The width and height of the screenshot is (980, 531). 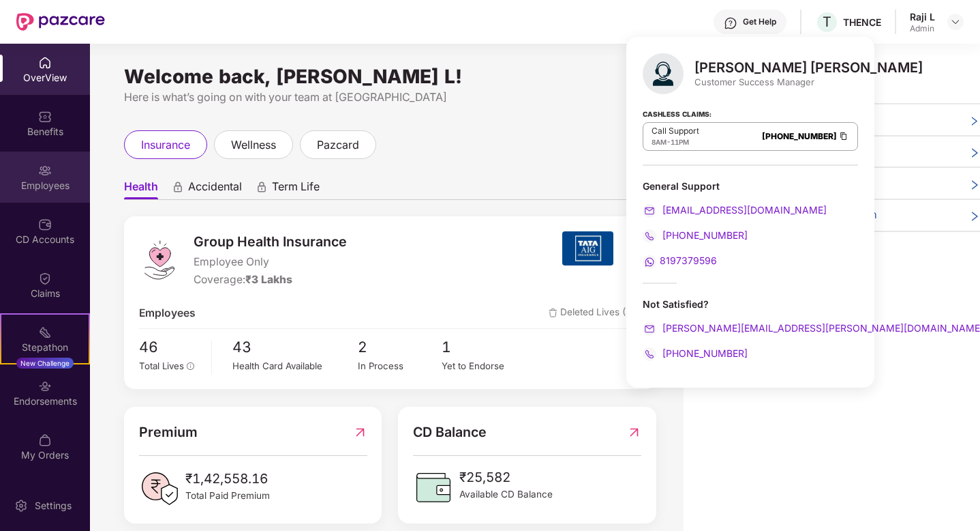 What do you see at coordinates (399, 347) in the screenshot?
I see `span: 2` at bounding box center [399, 347].